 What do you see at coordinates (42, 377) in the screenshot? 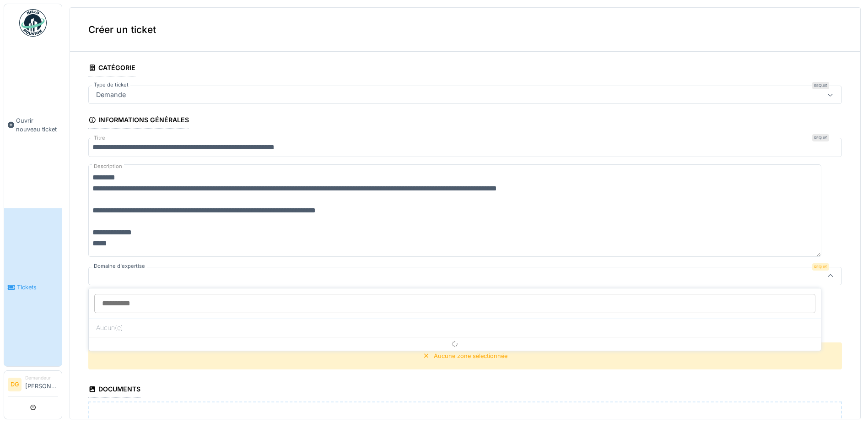
I see `div: Demandeur` at bounding box center [42, 377].